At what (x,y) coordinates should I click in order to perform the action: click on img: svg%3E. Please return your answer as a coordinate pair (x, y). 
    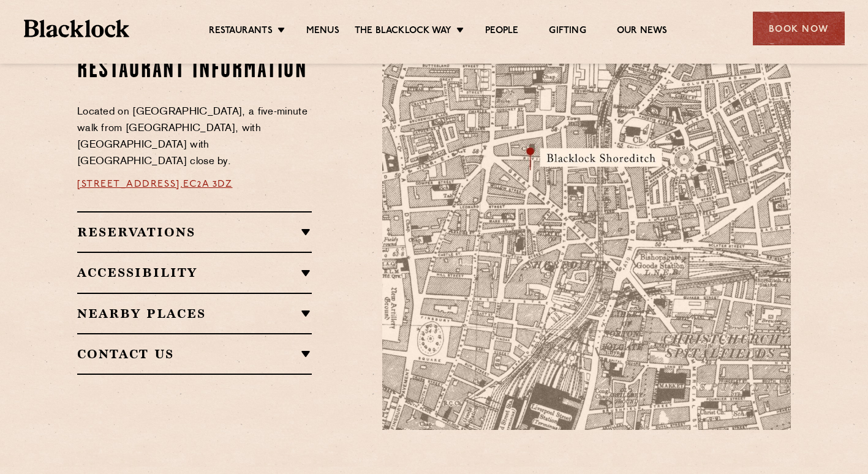
    Looking at the image, I should click on (745, 372).